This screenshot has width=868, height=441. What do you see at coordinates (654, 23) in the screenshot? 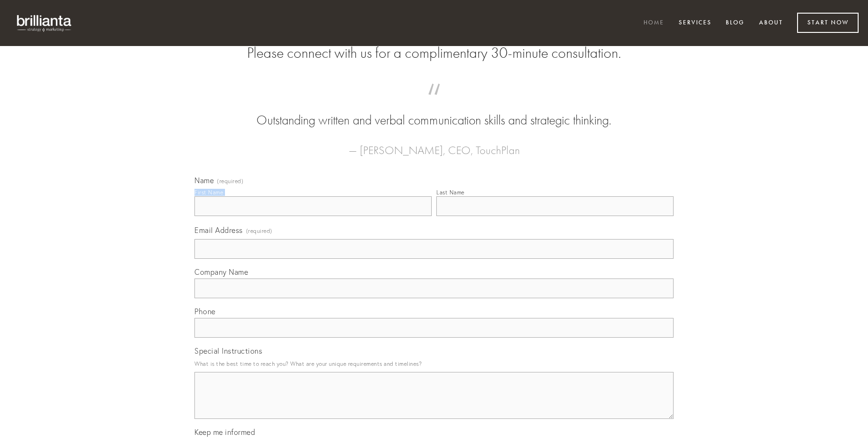
I see `a: Home` at bounding box center [654, 23].